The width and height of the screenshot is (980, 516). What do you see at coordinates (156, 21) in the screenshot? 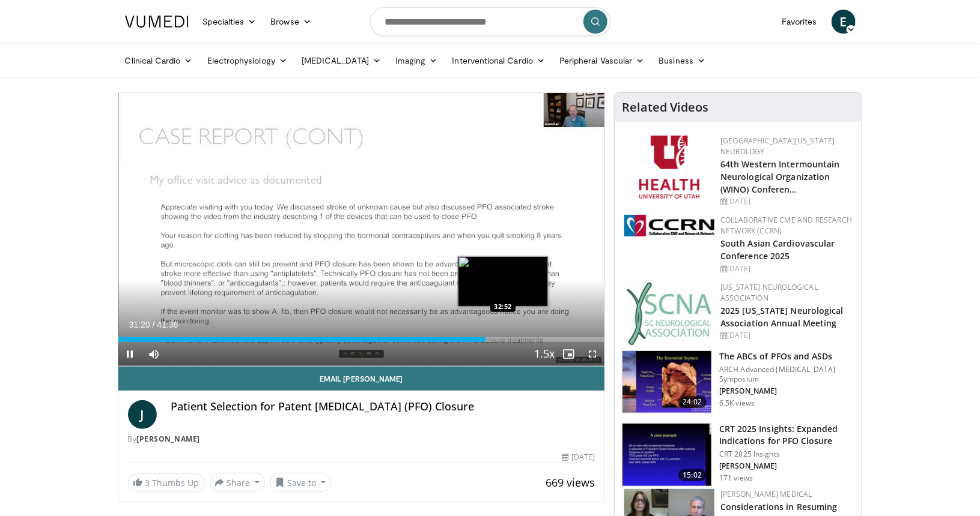
I see `img: VuMedi Logo` at bounding box center [156, 21].